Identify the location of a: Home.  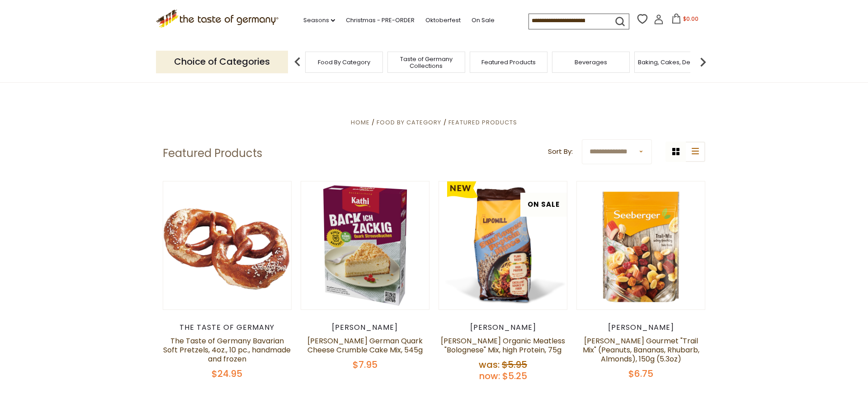
(360, 122).